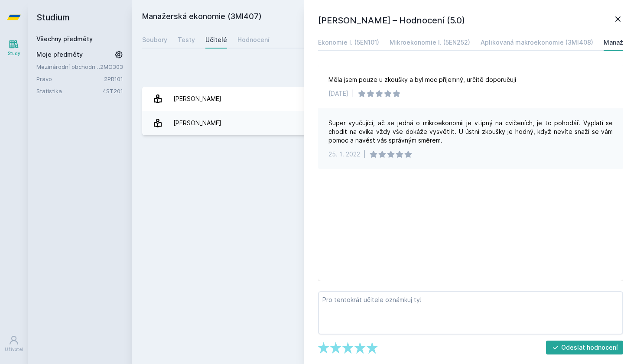  I want to click on a: Právo, so click(70, 79).